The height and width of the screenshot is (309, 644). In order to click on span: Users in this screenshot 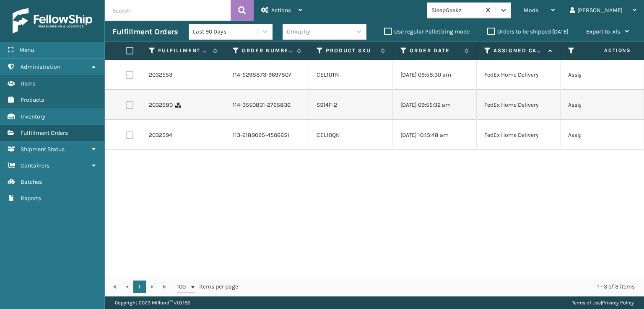, I will do `click(28, 84)`.